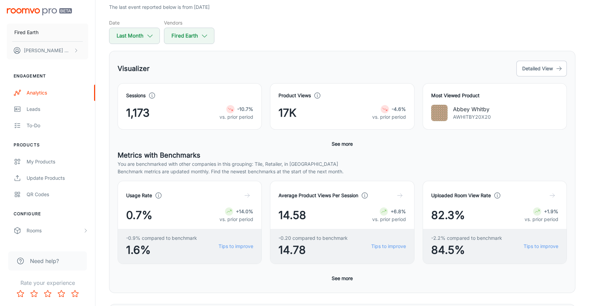 This screenshot has width=589, height=306. Describe the element at coordinates (55, 230) in the screenshot. I see `div: Rooms` at that location.